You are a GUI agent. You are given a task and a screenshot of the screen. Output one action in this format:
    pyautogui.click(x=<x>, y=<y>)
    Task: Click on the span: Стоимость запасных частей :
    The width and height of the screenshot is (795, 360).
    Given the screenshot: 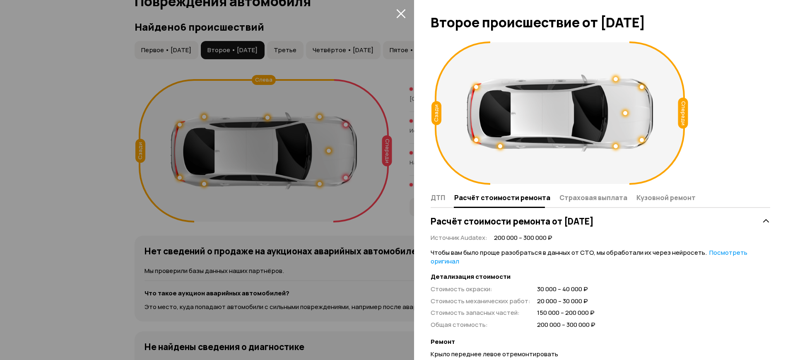 What is the action you would take?
    pyautogui.click(x=475, y=312)
    